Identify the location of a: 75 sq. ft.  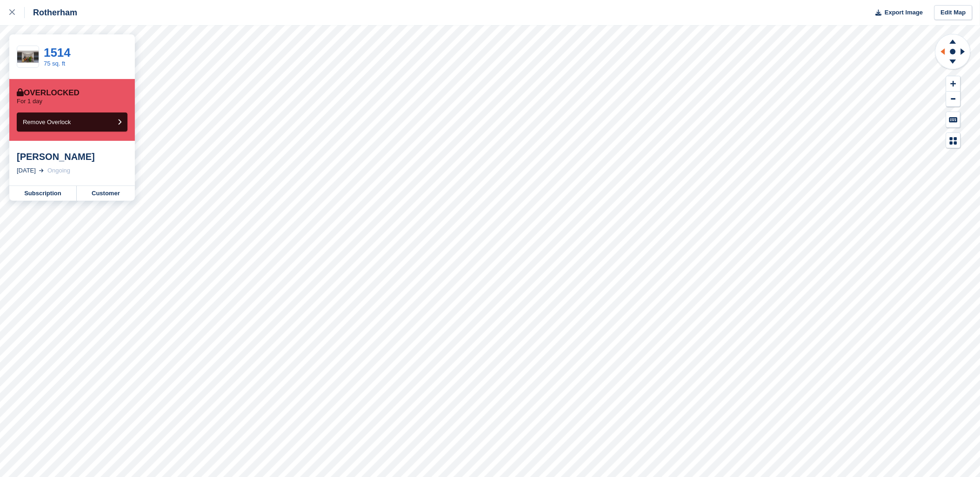
(55, 63).